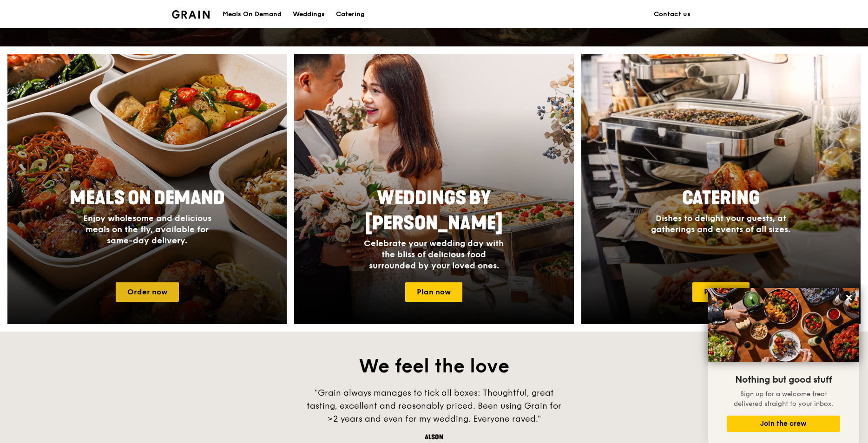  Describe the element at coordinates (190, 15) in the screenshot. I see `img: Grain` at that location.